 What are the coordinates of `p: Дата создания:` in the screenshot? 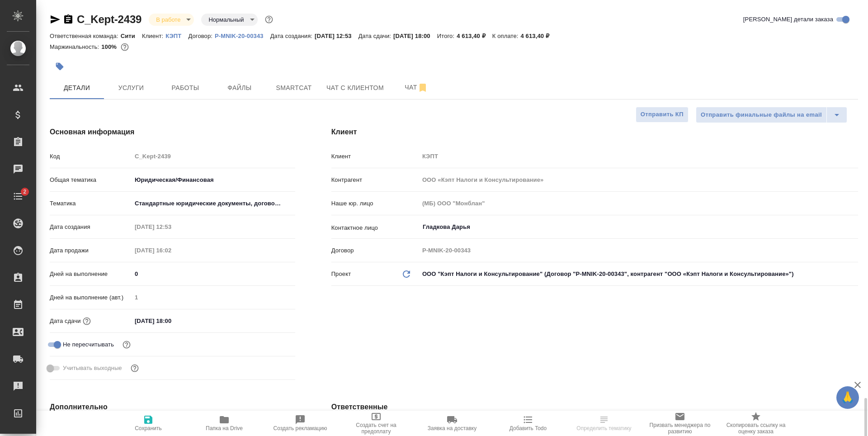 It's located at (293, 36).